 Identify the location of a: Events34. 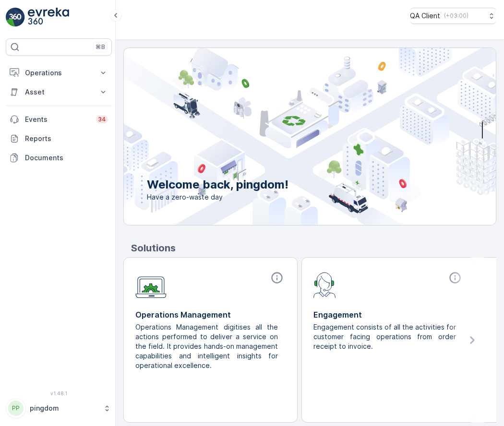
(58, 119).